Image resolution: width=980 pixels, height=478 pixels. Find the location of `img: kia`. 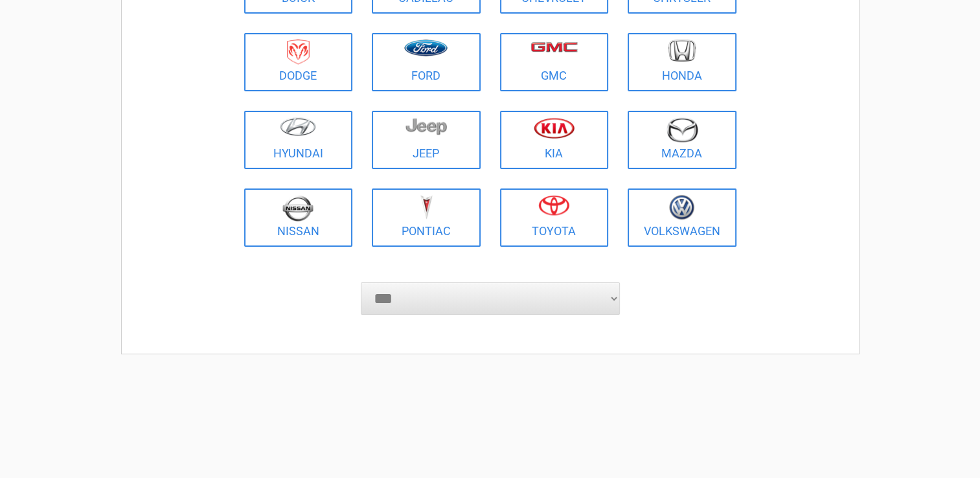

img: kia is located at coordinates (554, 128).